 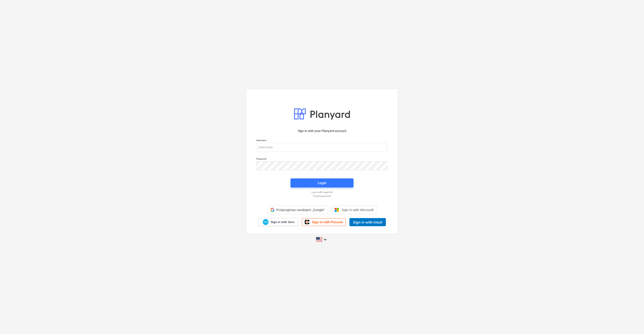 What do you see at coordinates (324, 222) in the screenshot?
I see `a: Sign in with Procore` at bounding box center [324, 222].